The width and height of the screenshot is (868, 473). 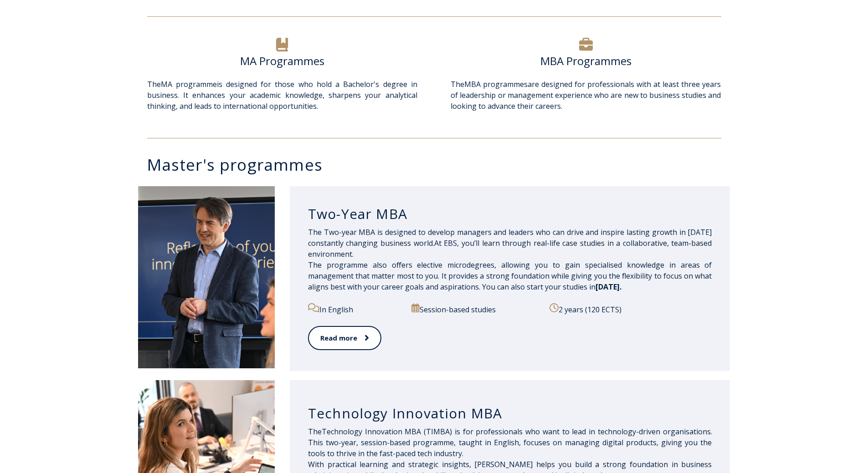 I want to click on span: The is designed for those who hold a Bachelor's degree in business. It enhances your academic kno..., so click(x=282, y=95).